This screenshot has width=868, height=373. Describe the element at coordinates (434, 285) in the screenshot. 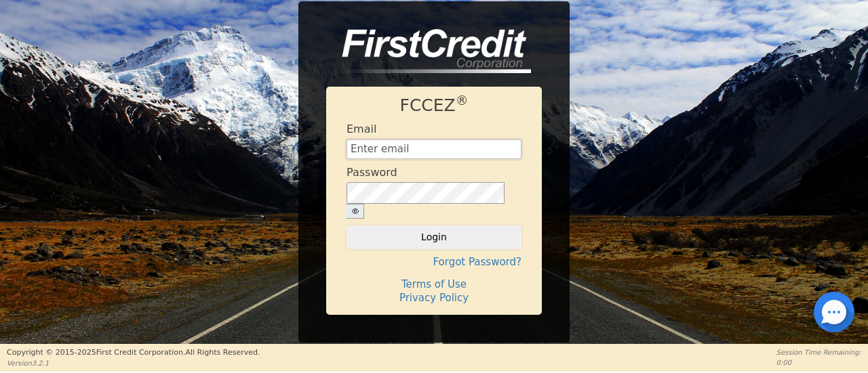

I see `h4: Terms of Use` at that location.